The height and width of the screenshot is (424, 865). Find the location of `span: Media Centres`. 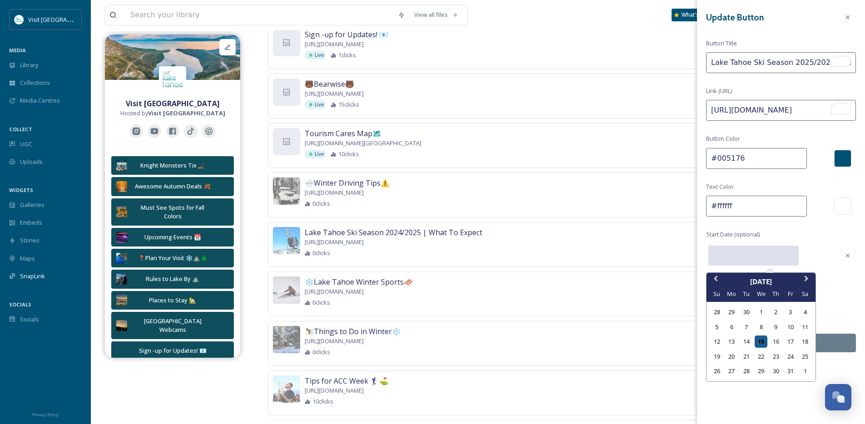

span: Media Centres is located at coordinates (40, 100).